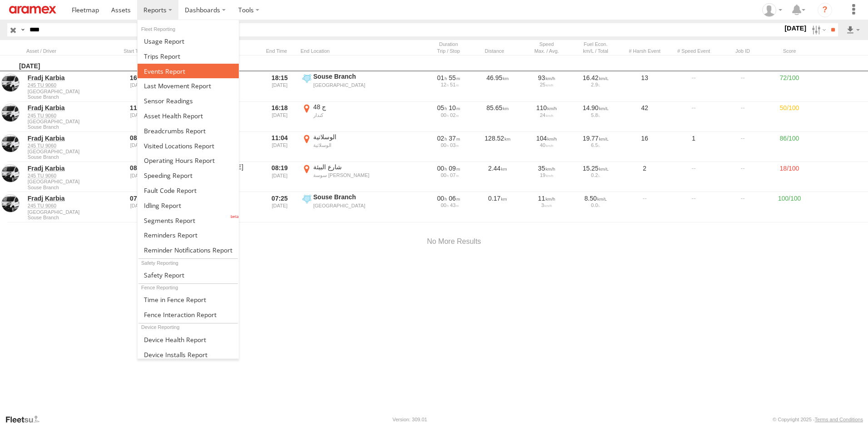  What do you see at coordinates (596, 115) in the screenshot?
I see `div: 5.8` at bounding box center [596, 115].